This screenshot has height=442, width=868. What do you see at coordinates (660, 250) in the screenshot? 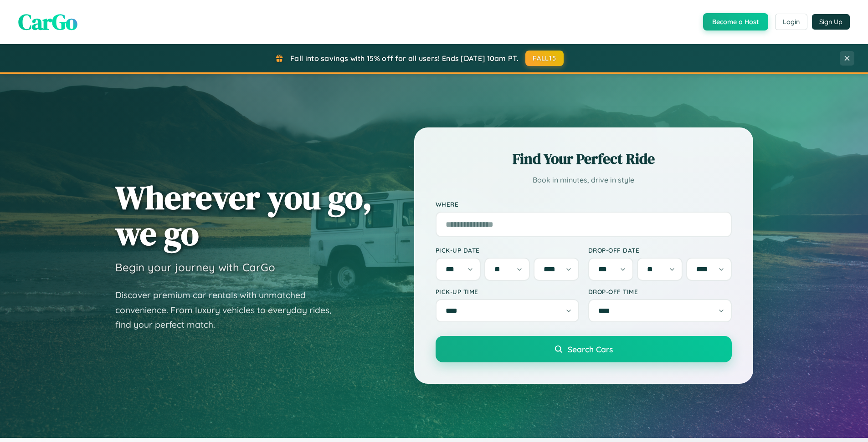
I see `label: Drop-off Date` at bounding box center [660, 250].